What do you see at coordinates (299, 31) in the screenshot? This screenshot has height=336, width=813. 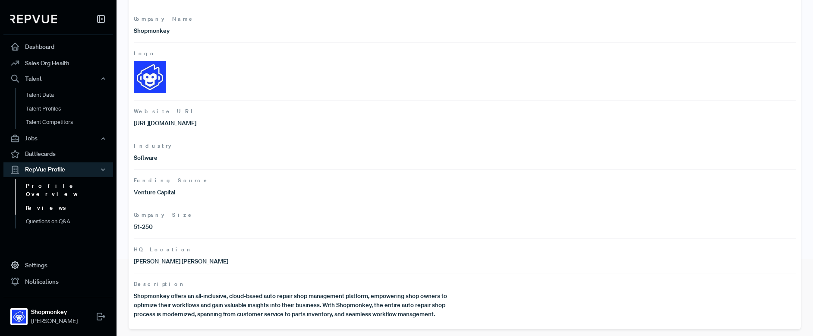 I see `p: Shopmonkey` at bounding box center [299, 31].